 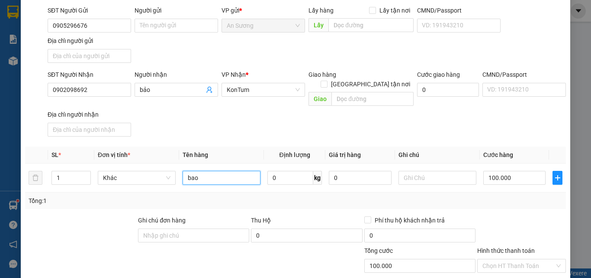 I want to click on label: Ghi chú đơn hàng, so click(x=162, y=220).